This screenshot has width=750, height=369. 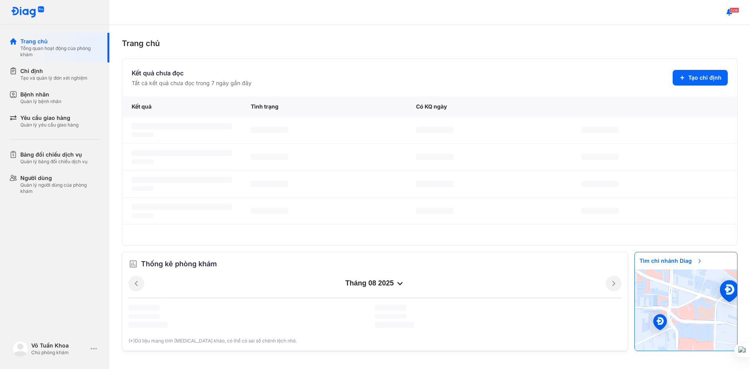 What do you see at coordinates (59, 353) in the screenshot?
I see `div: Chủ phòng khám` at bounding box center [59, 353].